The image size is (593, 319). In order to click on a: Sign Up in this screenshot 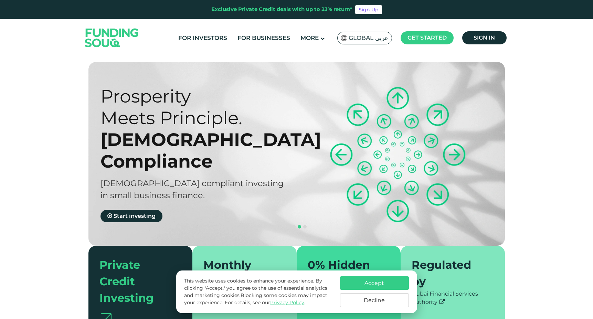, I will do `click(369, 10)`.